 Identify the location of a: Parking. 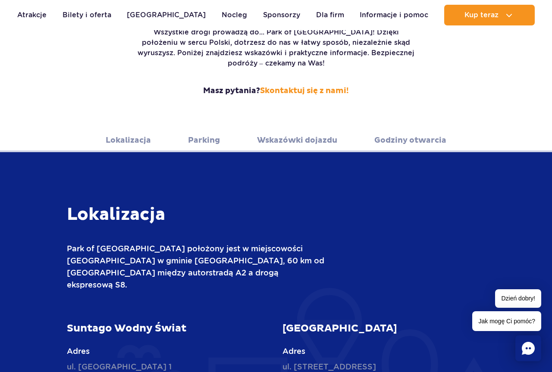
(204, 140).